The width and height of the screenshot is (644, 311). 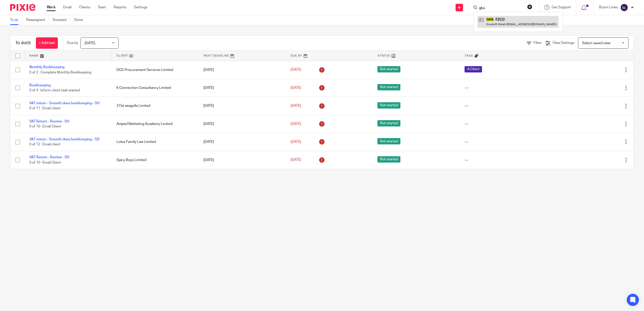 What do you see at coordinates (49, 157) in the screenshot?
I see `a: VAT Return - Review - SD` at bounding box center [49, 157].